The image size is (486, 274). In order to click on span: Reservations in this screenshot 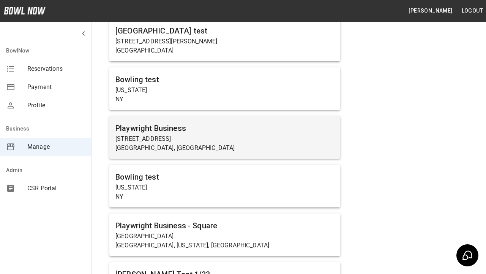, I will do `click(56, 69)`.